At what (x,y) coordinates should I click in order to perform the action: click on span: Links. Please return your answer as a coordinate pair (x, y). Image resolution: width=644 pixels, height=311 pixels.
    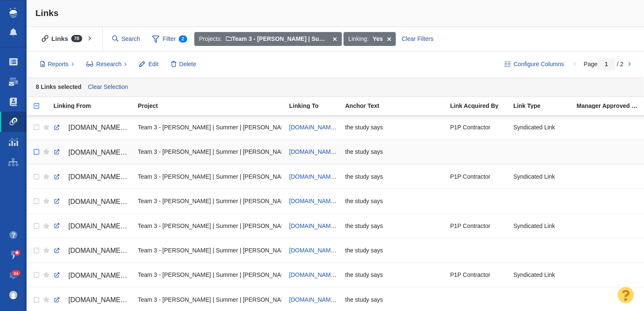
    Looking at the image, I should click on (47, 13).